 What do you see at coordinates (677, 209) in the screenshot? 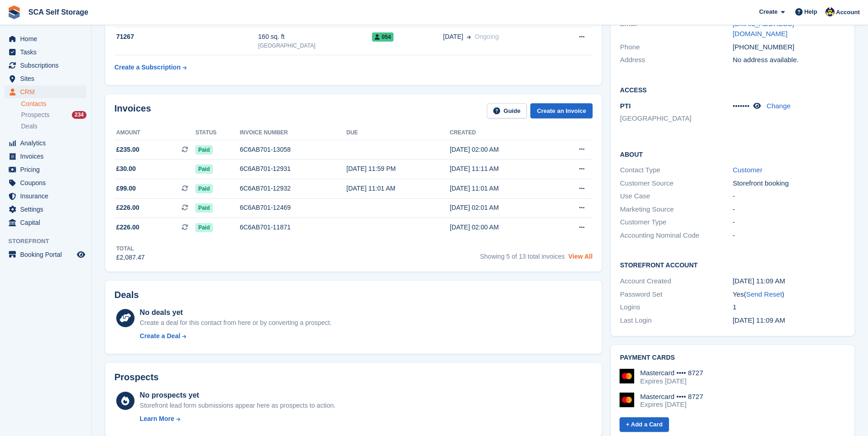
I see `div: Marketing Source` at bounding box center [677, 209].